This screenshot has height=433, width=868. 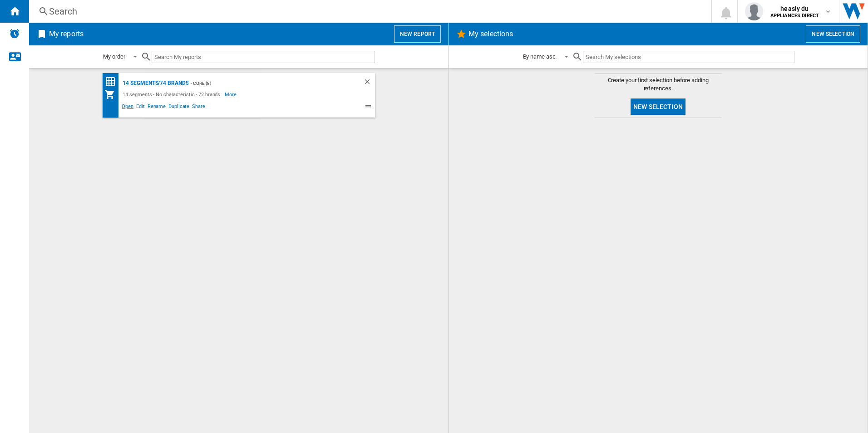 What do you see at coordinates (113, 94) in the screenshot?
I see `div: My Assortment` at bounding box center [113, 94].